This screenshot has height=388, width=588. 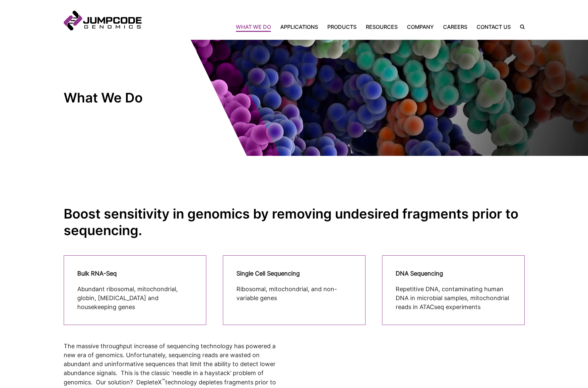 What do you see at coordinates (419, 273) in the screenshot?
I see `strong: DNA Sequencing` at bounding box center [419, 273].